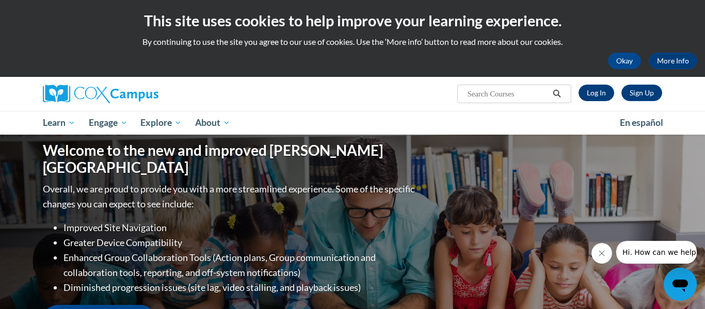  Describe the element at coordinates (642, 122) in the screenshot. I see `span: En español` at that location.